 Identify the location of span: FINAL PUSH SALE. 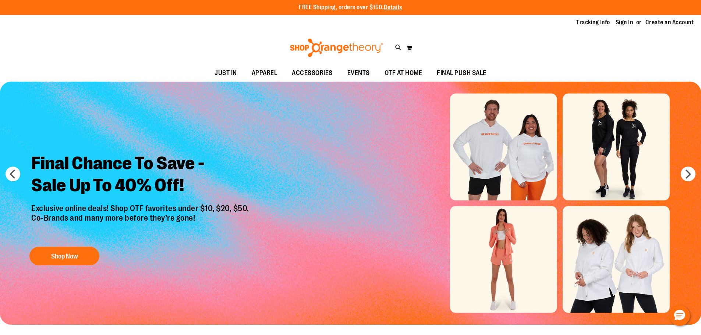
(461, 73).